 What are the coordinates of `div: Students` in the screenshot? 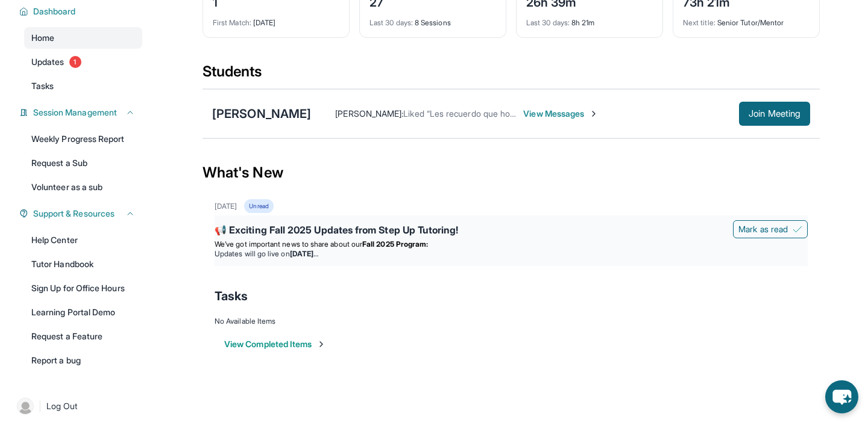 It's located at (511, 75).